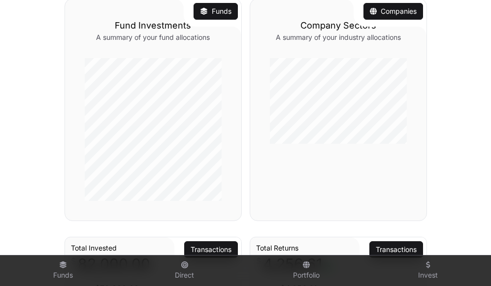 This screenshot has height=286, width=491. Describe the element at coordinates (393, 11) in the screenshot. I see `button: Companies` at that location.